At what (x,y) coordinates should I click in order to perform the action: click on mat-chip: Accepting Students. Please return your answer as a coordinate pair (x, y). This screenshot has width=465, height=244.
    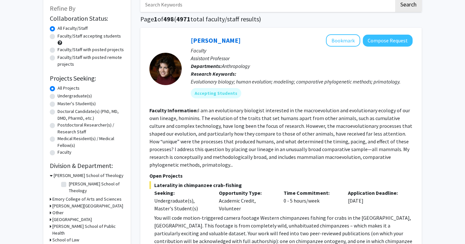
    Looking at the image, I should click on (216, 93).